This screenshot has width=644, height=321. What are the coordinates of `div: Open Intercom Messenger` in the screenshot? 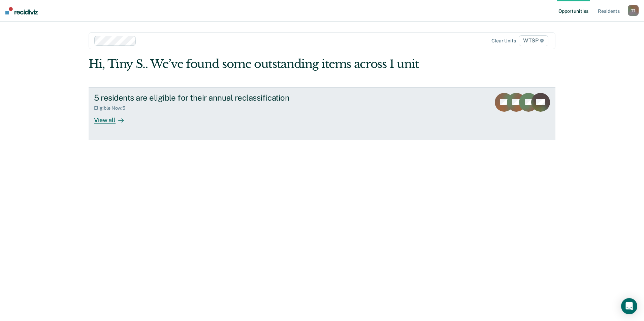 It's located at (629, 306).